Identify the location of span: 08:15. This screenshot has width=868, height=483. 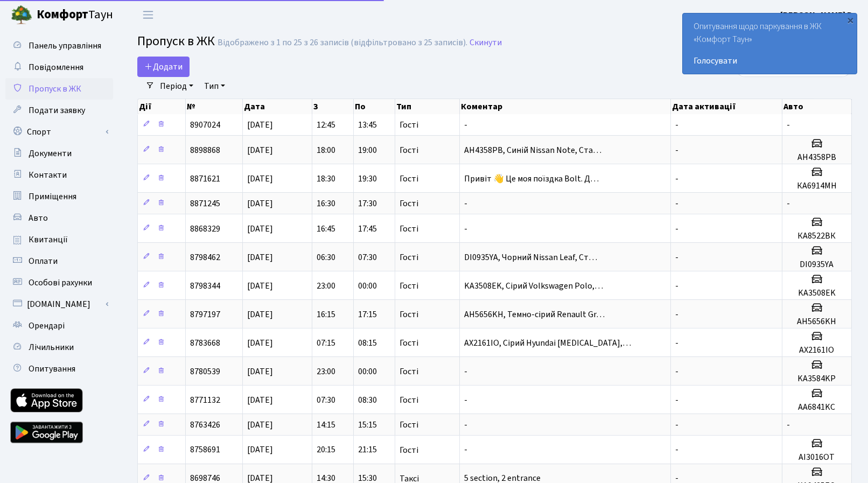
(367, 343).